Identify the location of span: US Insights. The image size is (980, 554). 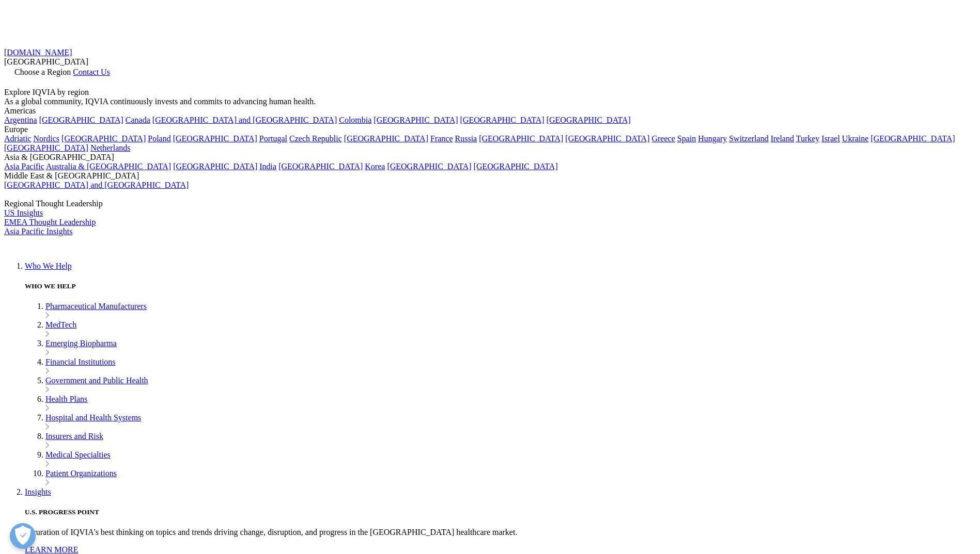
(23, 213).